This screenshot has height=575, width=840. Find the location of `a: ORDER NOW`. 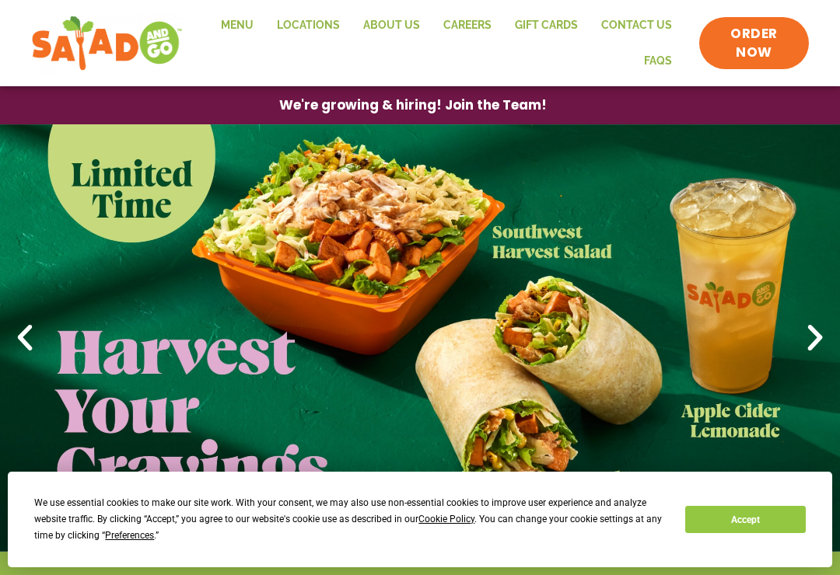

a: ORDER NOW is located at coordinates (753, 44).